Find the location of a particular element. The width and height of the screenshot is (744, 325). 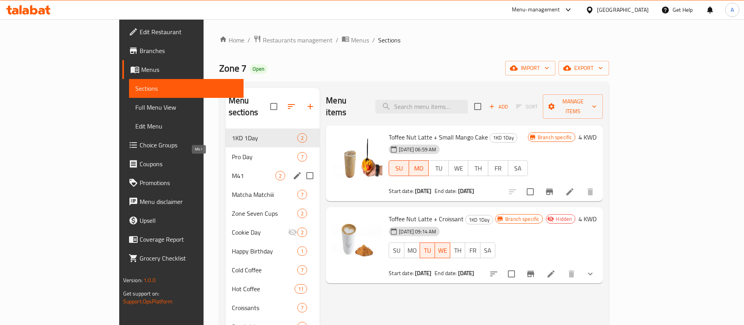

button: import is located at coordinates (531, 68).